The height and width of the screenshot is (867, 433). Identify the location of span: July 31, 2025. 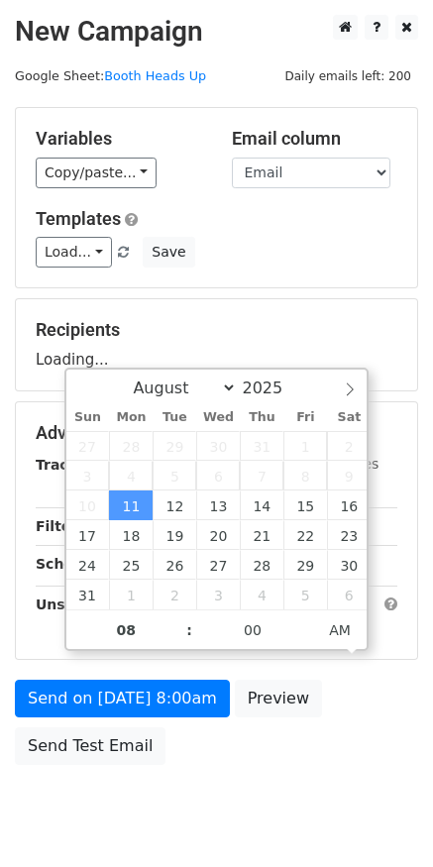
(262, 446).